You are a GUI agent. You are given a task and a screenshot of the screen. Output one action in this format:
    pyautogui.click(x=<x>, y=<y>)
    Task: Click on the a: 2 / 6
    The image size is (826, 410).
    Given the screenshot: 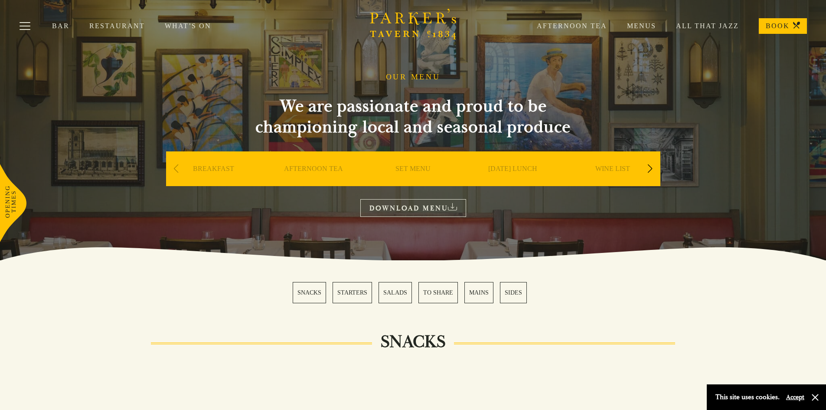 What is the action you would take?
    pyautogui.click(x=352, y=292)
    